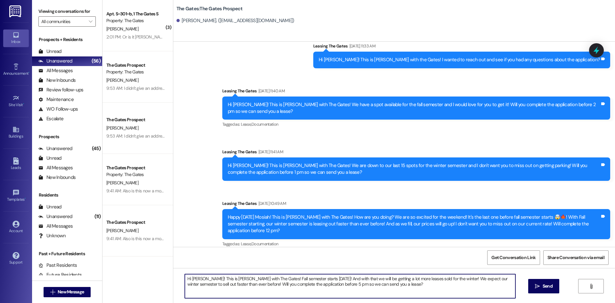  Describe the element at coordinates (576, 257) in the screenshot. I see `button: Share Conversation via email` at that location.